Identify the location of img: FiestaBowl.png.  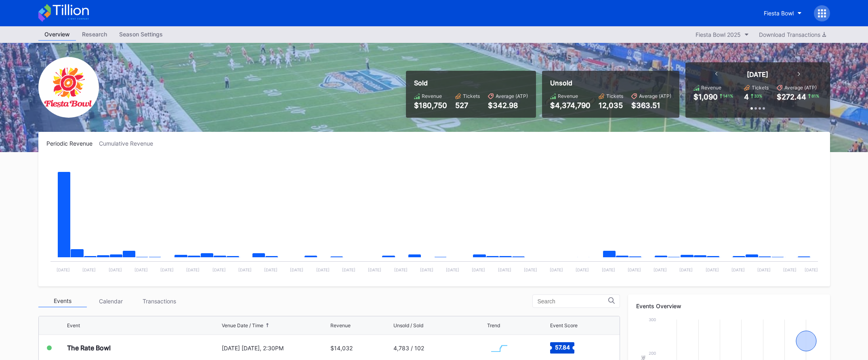
(69, 88).